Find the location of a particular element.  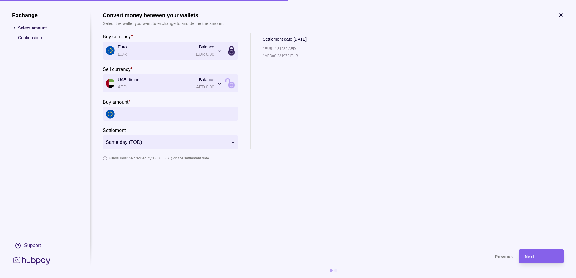

button: Next is located at coordinates (541, 256).